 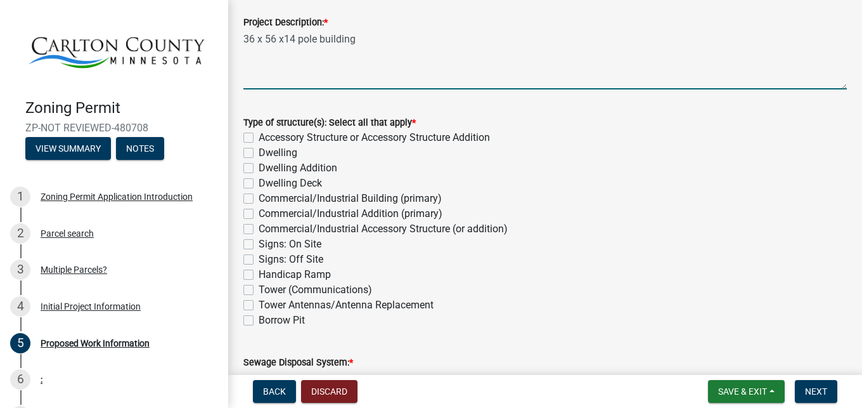 I want to click on button: Back, so click(x=274, y=391).